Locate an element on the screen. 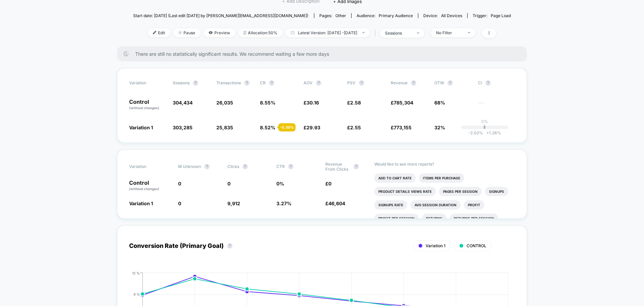 The height and width of the screenshot is (306, 644). li: Signups Rate is located at coordinates (391, 205).